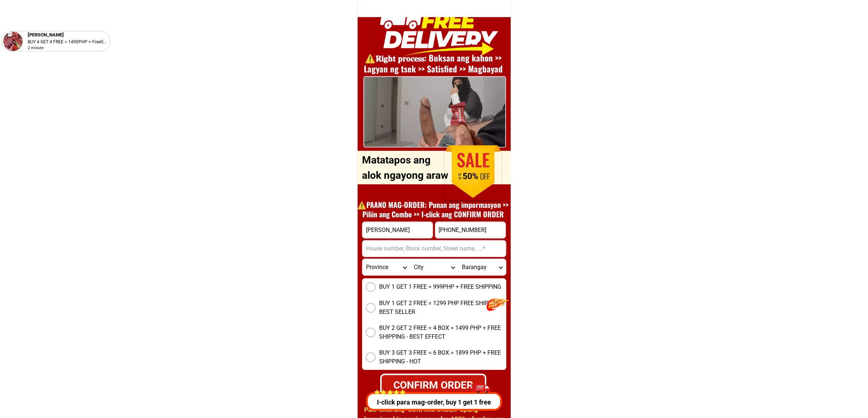 The image size is (868, 418). Describe the element at coordinates (470, 230) in the screenshot. I see `input: Input phone_number` at that location.